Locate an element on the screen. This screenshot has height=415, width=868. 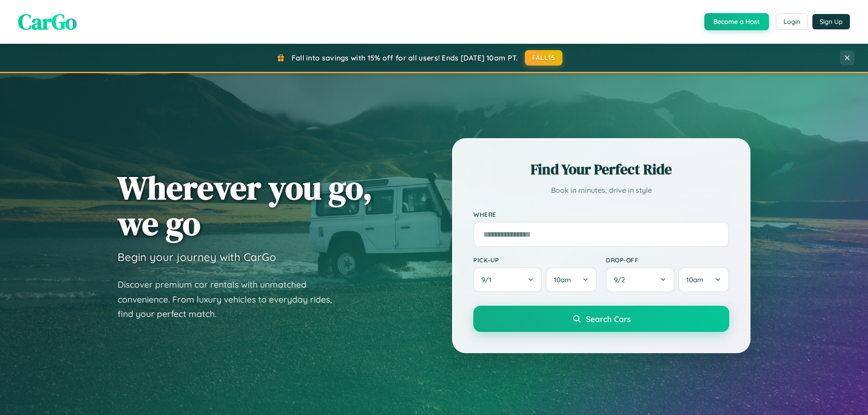
span: CarGo is located at coordinates (47, 22).